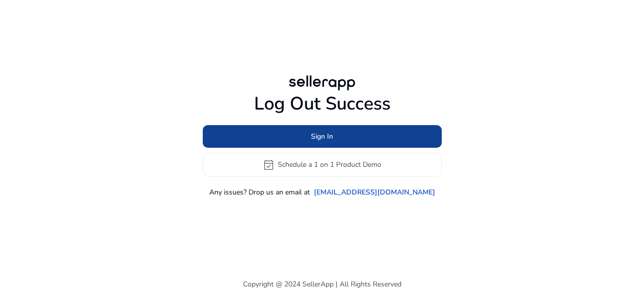  What do you see at coordinates (322, 136) in the screenshot?
I see `span: Sign In` at bounding box center [322, 136].